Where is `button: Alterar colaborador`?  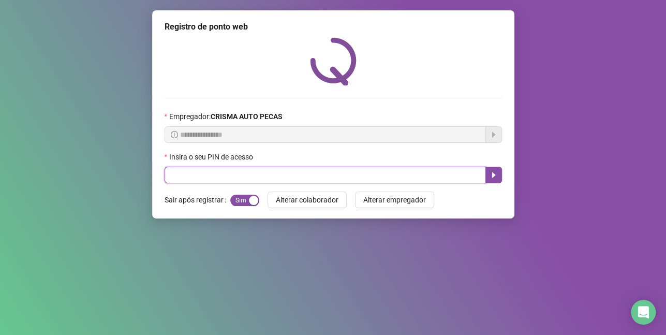
button: Alterar colaborador is located at coordinates (307, 200).